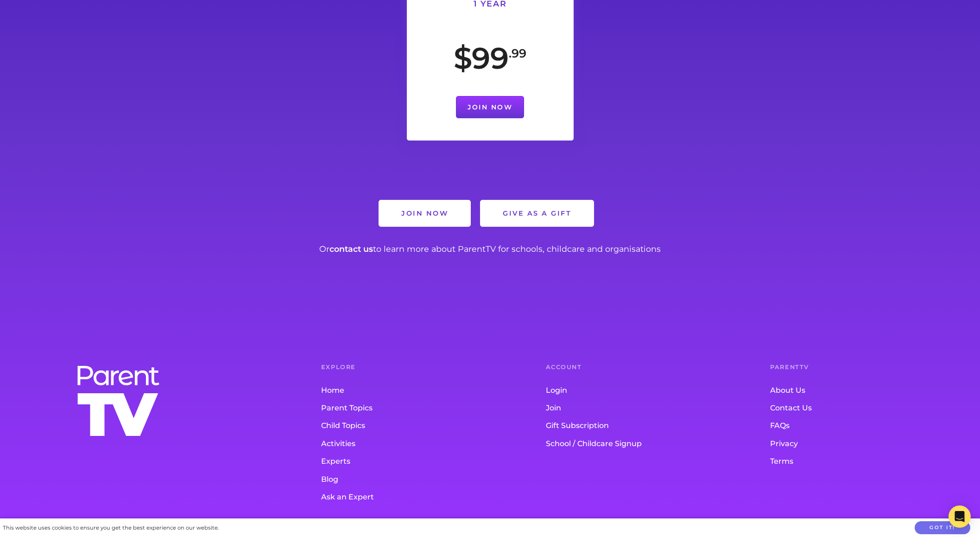 The height and width of the screenshot is (537, 980). I want to click on h6: Account, so click(639, 367).